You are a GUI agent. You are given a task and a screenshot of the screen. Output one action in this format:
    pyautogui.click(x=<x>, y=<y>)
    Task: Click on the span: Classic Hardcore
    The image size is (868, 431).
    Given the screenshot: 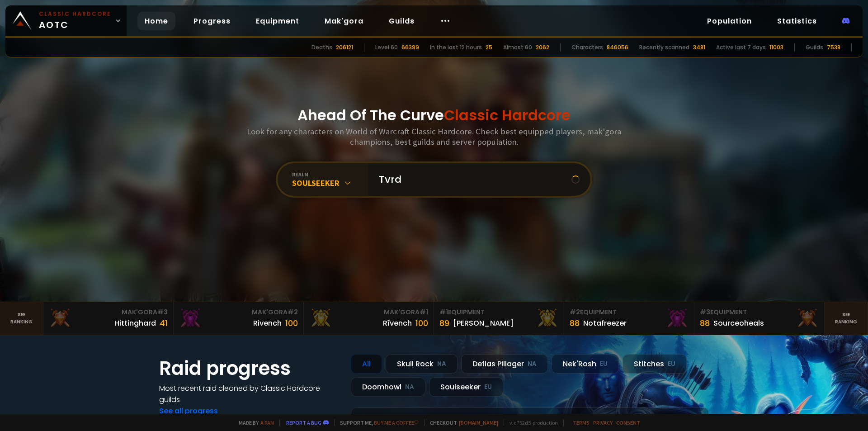 What is the action you would take?
    pyautogui.click(x=507, y=115)
    